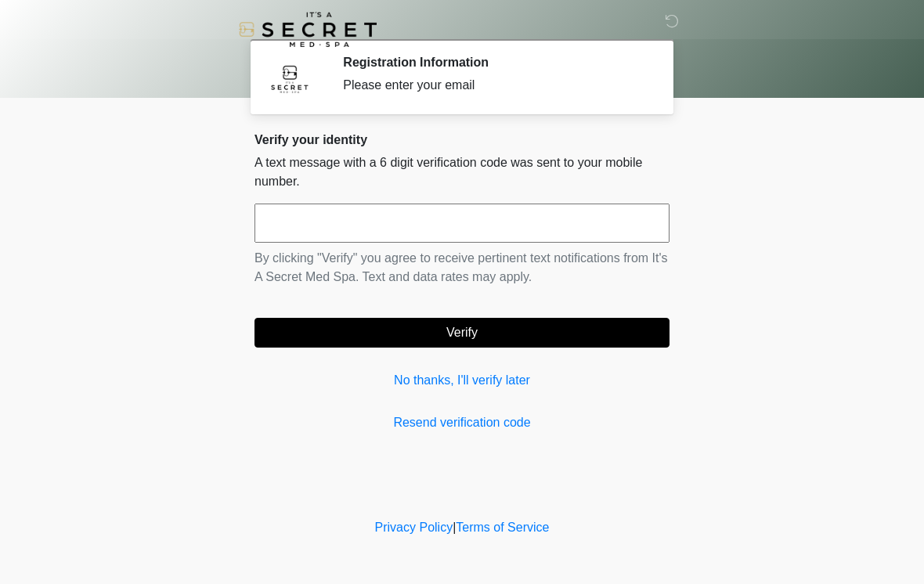  What do you see at coordinates (290, 78) in the screenshot?
I see `img: Agent Avatar` at bounding box center [290, 78].